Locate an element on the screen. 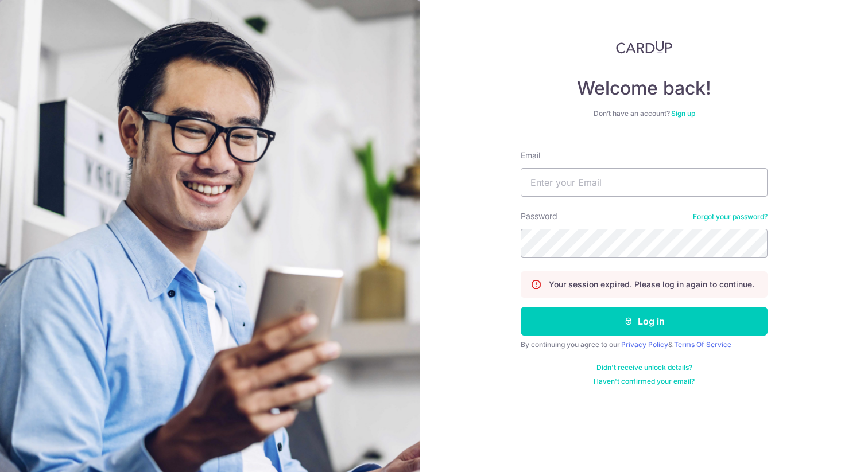 The image size is (868, 472). a: Privacy Policy is located at coordinates (645, 344).